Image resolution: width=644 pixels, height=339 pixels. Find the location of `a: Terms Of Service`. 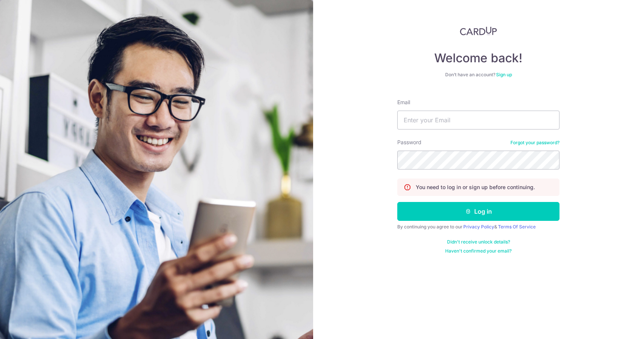

a: Terms Of Service is located at coordinates (517, 227).